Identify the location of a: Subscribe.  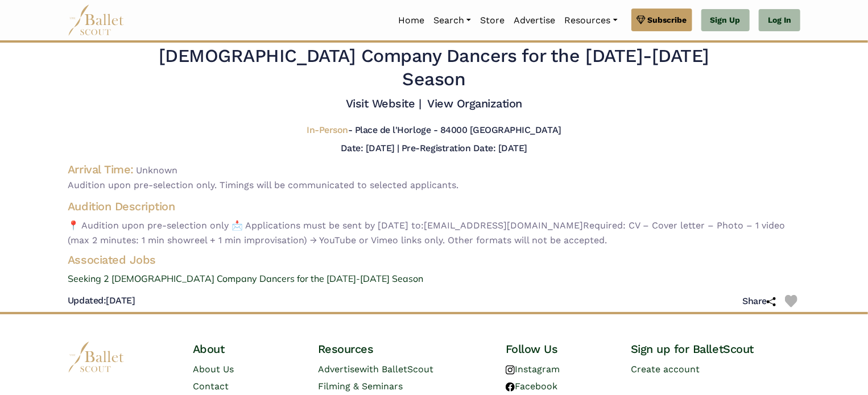
(662, 20).